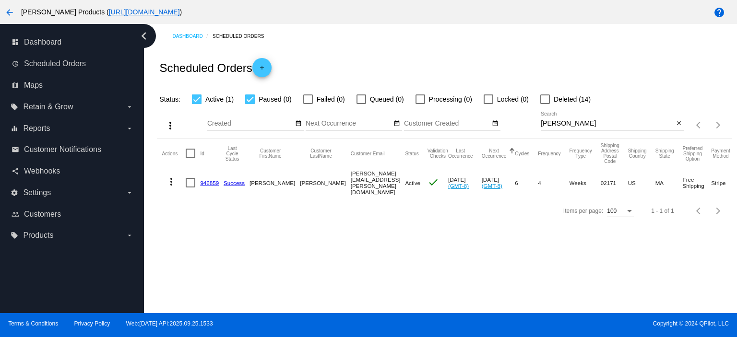 Image resolution: width=737 pixels, height=337 pixels. Describe the element at coordinates (450, 99) in the screenshot. I see `span: Processing (0)` at that location.